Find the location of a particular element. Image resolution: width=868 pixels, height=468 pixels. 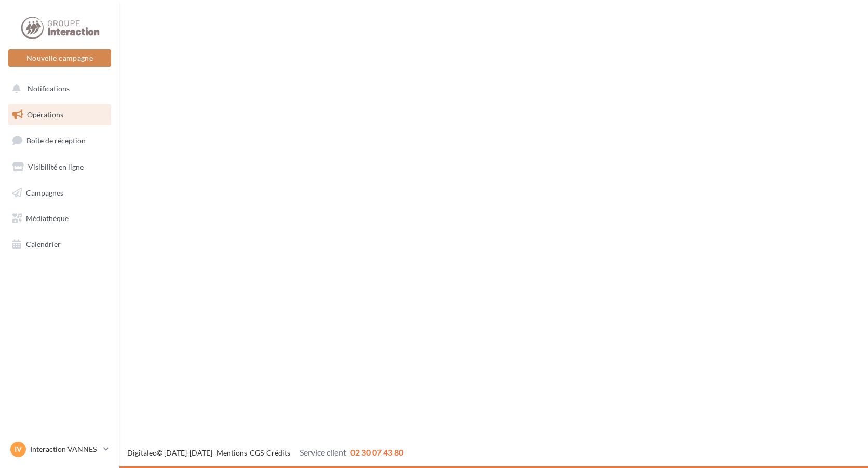

a: Visibilité en ligne is located at coordinates (60, 167).